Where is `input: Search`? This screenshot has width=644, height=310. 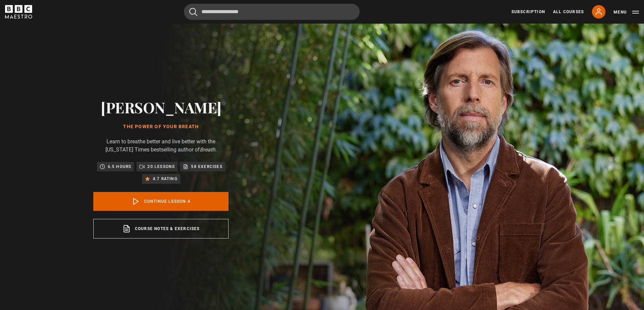
input: Search is located at coordinates (272, 11).